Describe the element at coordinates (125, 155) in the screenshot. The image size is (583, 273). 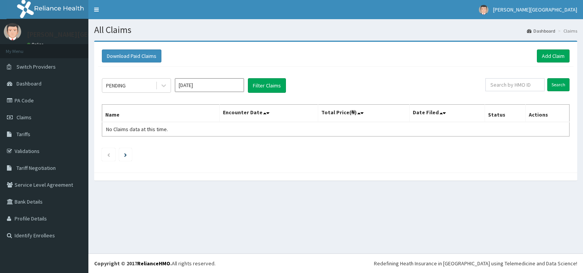
I see `a: Next page` at that location.